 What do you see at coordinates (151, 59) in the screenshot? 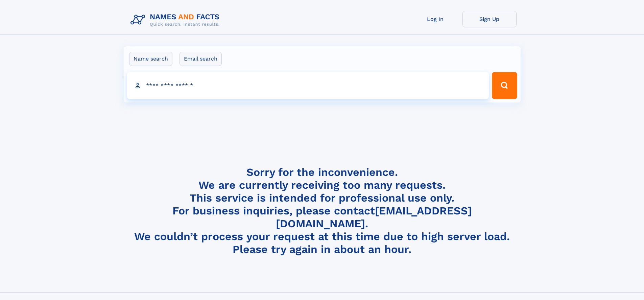
I see `label: Name search` at bounding box center [151, 59].